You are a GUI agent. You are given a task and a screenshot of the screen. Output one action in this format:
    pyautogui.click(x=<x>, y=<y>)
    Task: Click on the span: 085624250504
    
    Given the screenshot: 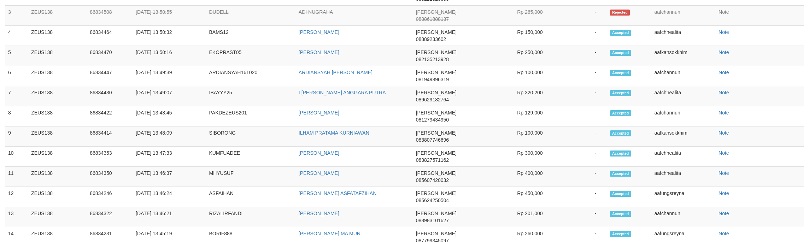 What is the action you would take?
    pyautogui.click(x=432, y=200)
    